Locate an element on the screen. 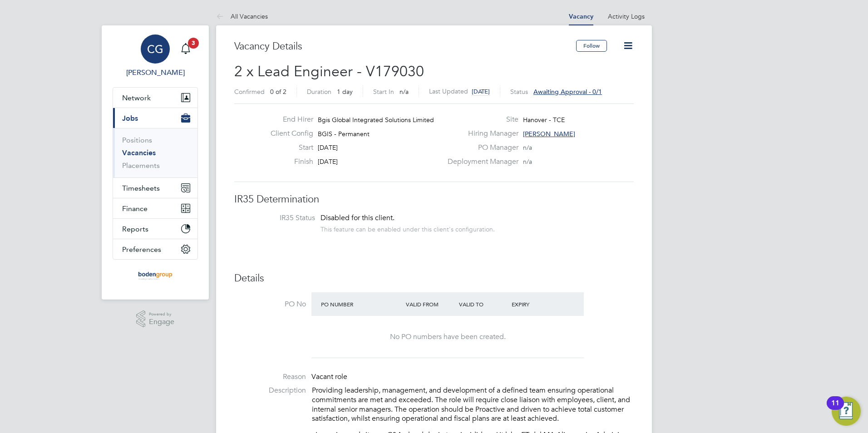 The image size is (868, 433). a: Vacancies is located at coordinates (139, 153).